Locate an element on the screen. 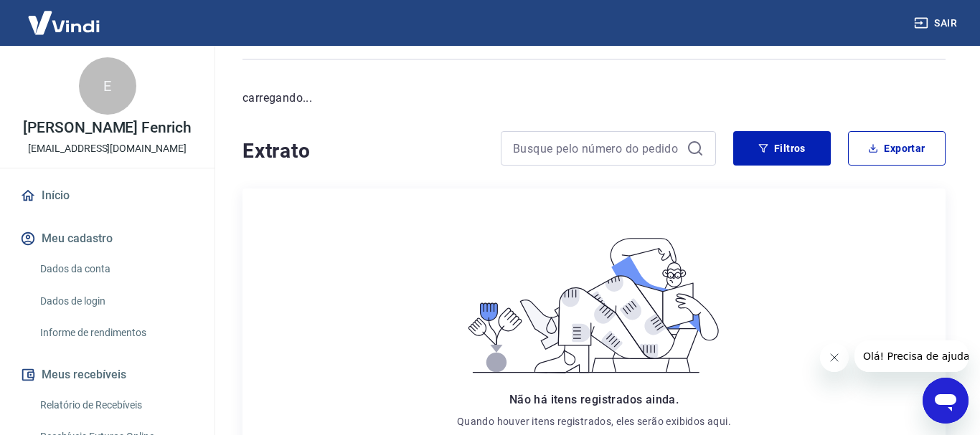 The width and height of the screenshot is (980, 435). a: Dados da conta is located at coordinates (116, 269).